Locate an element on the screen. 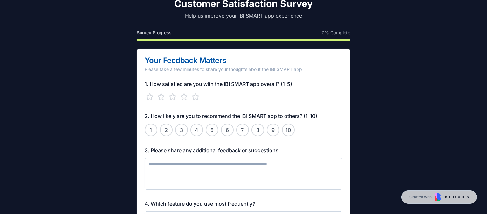 The height and width of the screenshot is (214, 487). p: Help us improve your IBI SMART app experience is located at coordinates (244, 16).